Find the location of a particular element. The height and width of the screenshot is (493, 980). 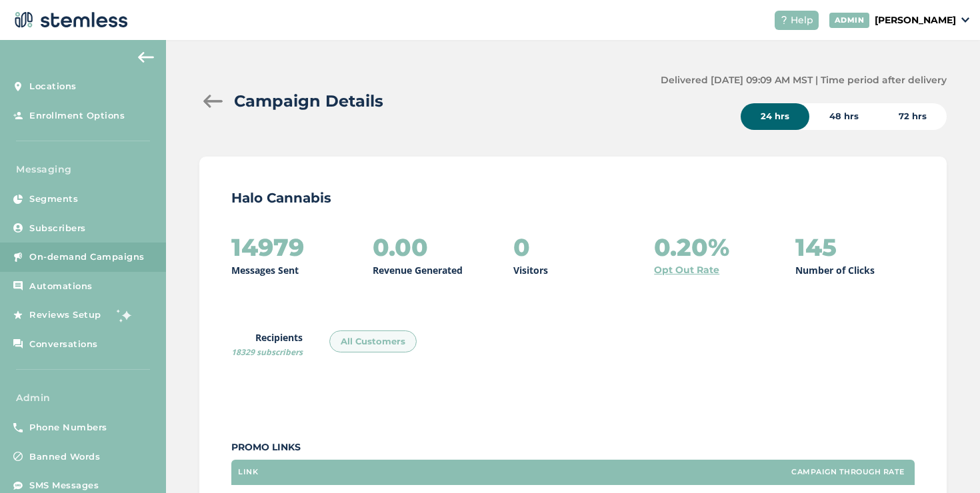

div: 72 hrs is located at coordinates (912, 116).